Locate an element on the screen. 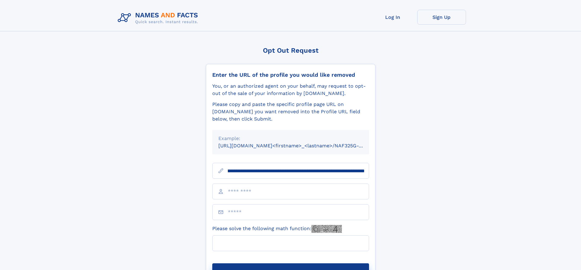 This screenshot has width=581, height=270. div: Opt Out Request is located at coordinates (290, 50).